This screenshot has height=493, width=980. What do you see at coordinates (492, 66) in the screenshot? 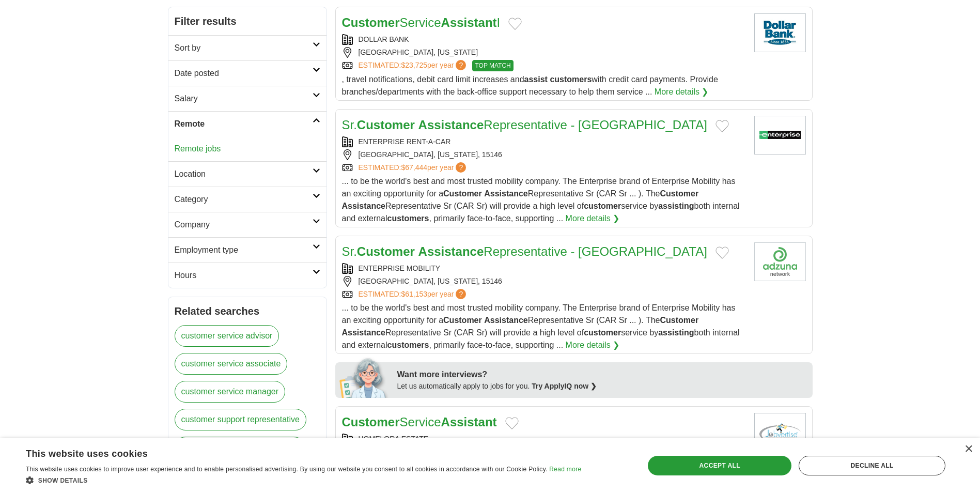
I see `span: TOP MATCH` at bounding box center [492, 66].